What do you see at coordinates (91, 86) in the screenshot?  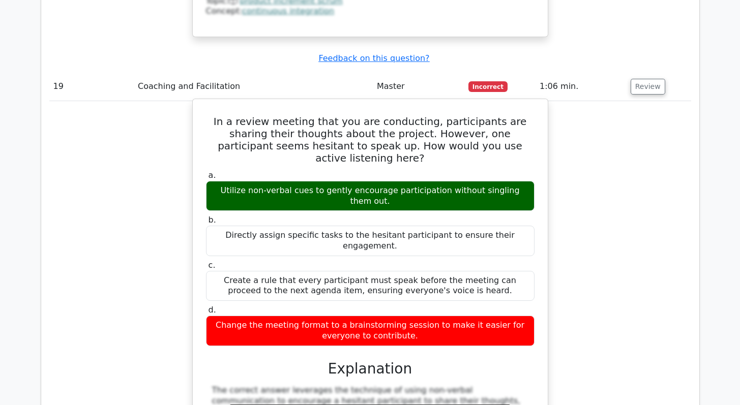 I see `td: 19` at bounding box center [91, 86].